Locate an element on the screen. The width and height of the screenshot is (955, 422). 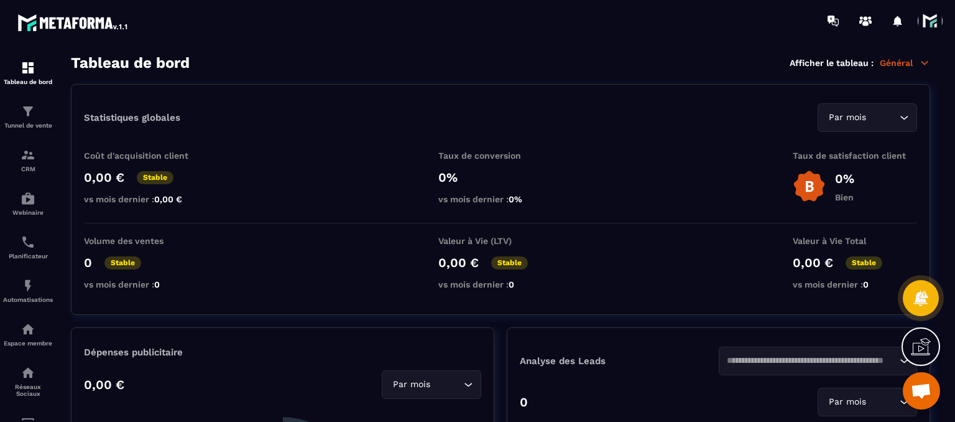
h3: Tableau de bord is located at coordinates (130, 63).